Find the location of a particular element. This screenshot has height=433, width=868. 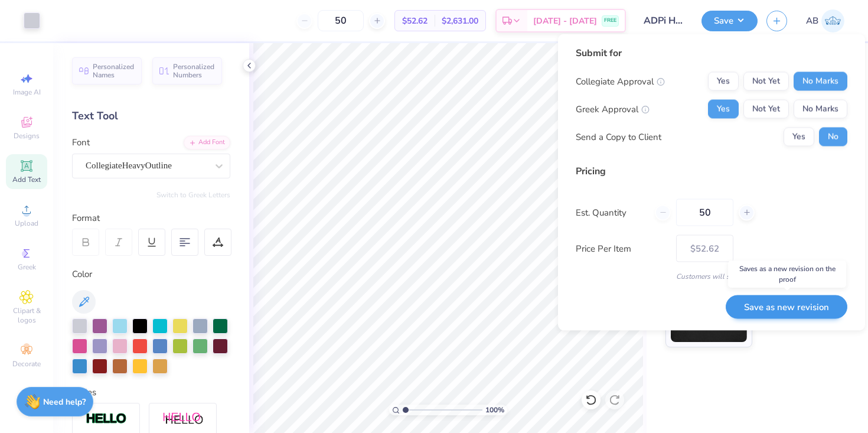

div: Customers will see this price on HQ. is located at coordinates (712, 277).